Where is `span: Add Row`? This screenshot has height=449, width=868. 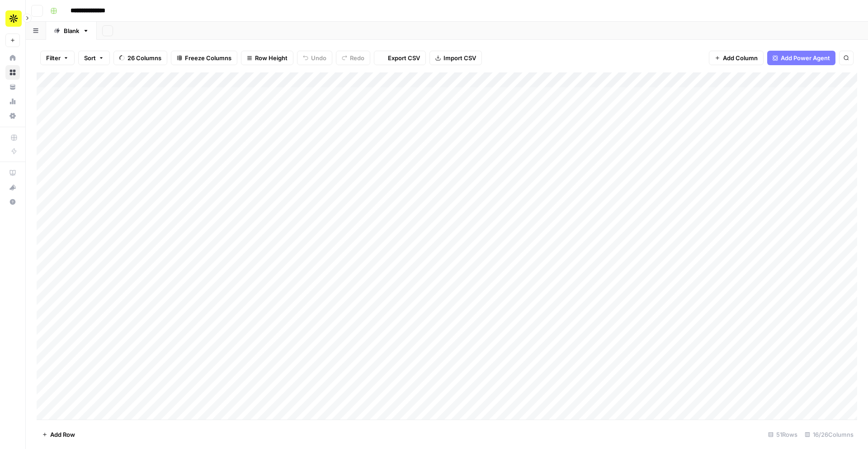
span: Add Row is located at coordinates (62, 434).